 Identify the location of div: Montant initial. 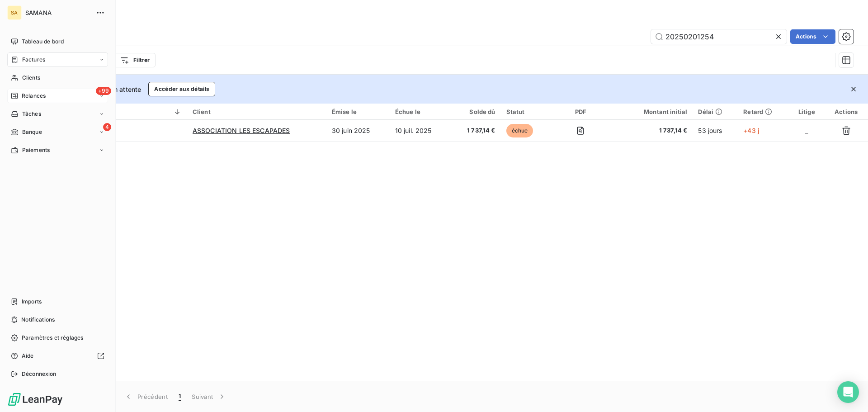
(651, 112).